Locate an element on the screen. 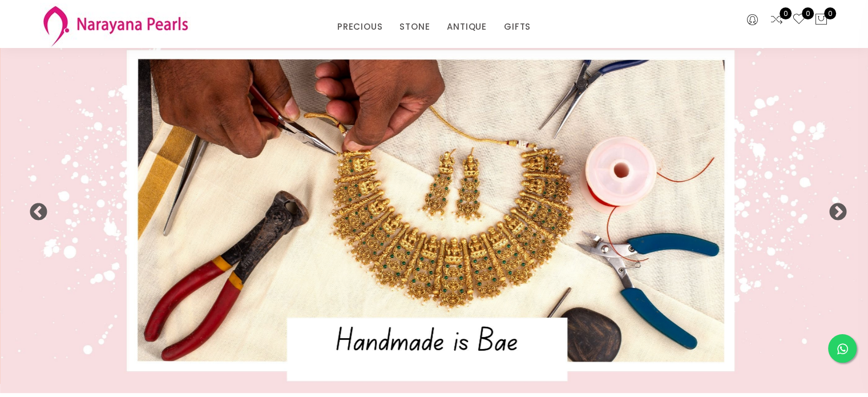  button: Next is located at coordinates (834, 209).